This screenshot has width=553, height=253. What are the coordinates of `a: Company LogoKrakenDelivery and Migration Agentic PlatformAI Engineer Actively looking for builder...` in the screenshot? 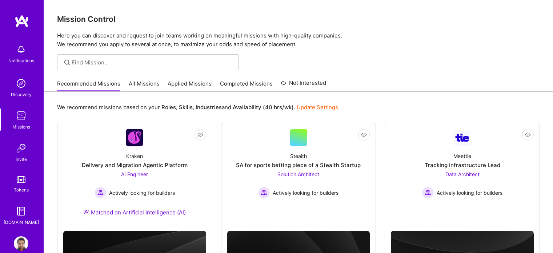 It's located at (135, 177).